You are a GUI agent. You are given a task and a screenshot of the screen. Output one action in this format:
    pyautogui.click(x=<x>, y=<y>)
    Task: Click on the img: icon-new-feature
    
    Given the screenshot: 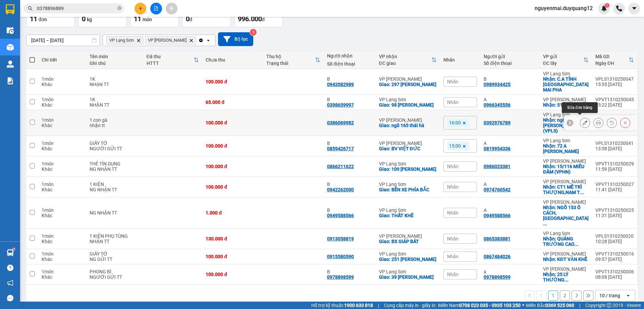 What is the action you would take?
    pyautogui.click(x=604, y=8)
    